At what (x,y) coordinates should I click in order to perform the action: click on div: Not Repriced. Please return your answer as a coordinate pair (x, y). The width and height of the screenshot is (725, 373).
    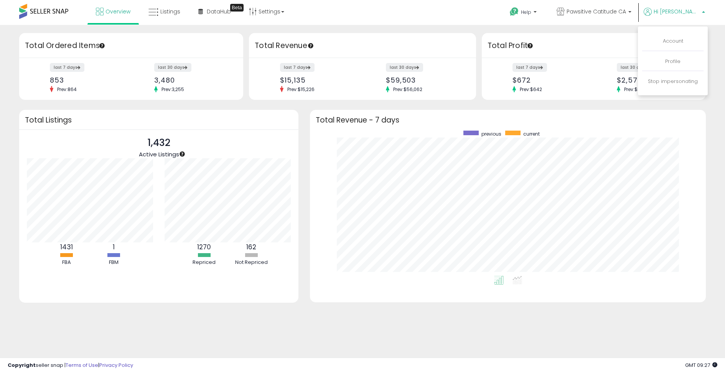
    Looking at the image, I should click on (251, 262).